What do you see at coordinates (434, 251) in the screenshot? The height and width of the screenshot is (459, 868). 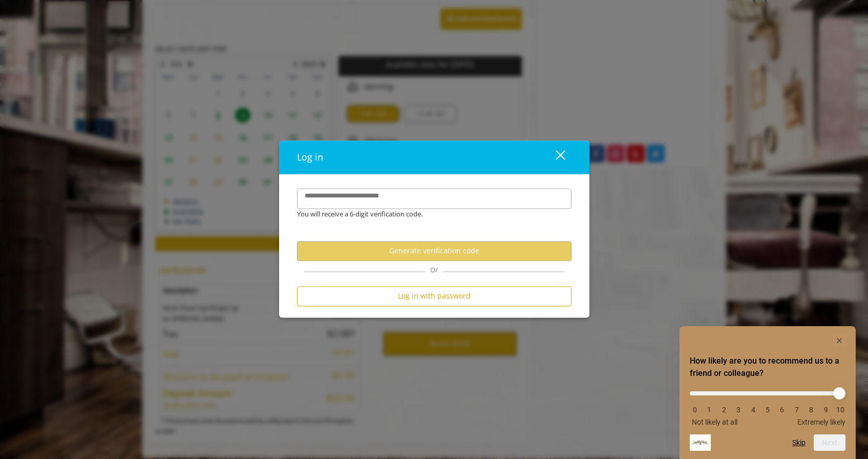 I see `button: Generate verification code` at bounding box center [434, 251].